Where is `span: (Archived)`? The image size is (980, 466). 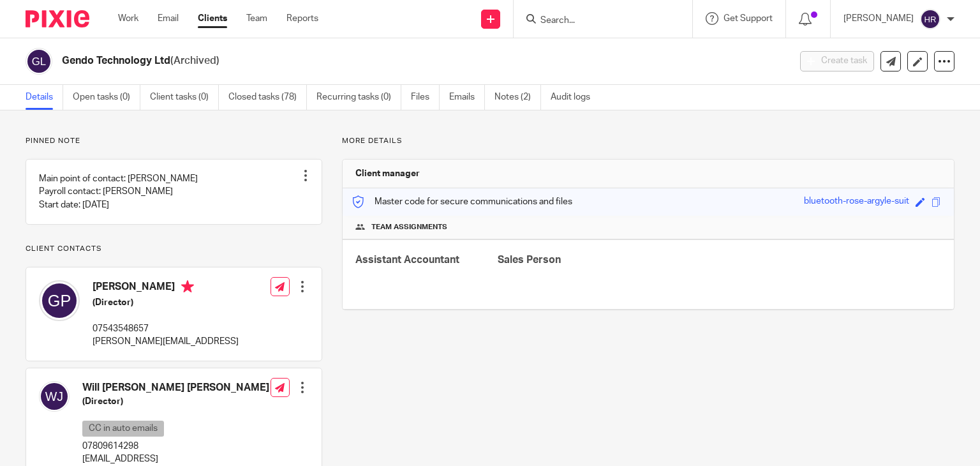 span: (Archived) is located at coordinates (194, 61).